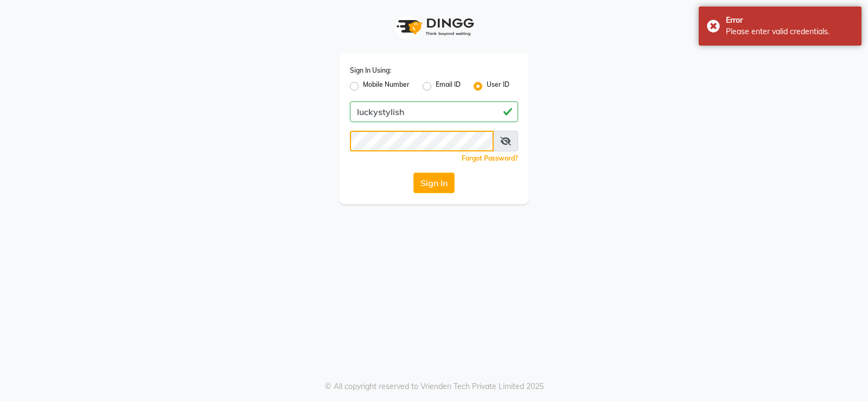 The image size is (868, 401). I want to click on label: Sign In Using:, so click(370, 71).